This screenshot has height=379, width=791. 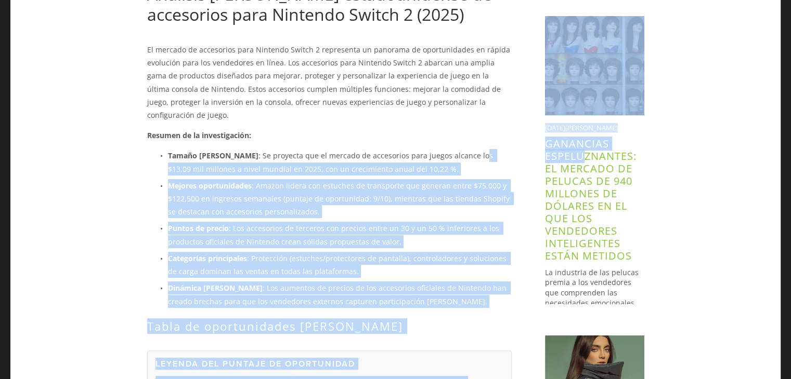 What do you see at coordinates (338, 265) in the screenshot?
I see `font: : Protección (estuches/protectores de pantalla), controladores y soluciones de carga dominan las ...` at bounding box center [338, 265].